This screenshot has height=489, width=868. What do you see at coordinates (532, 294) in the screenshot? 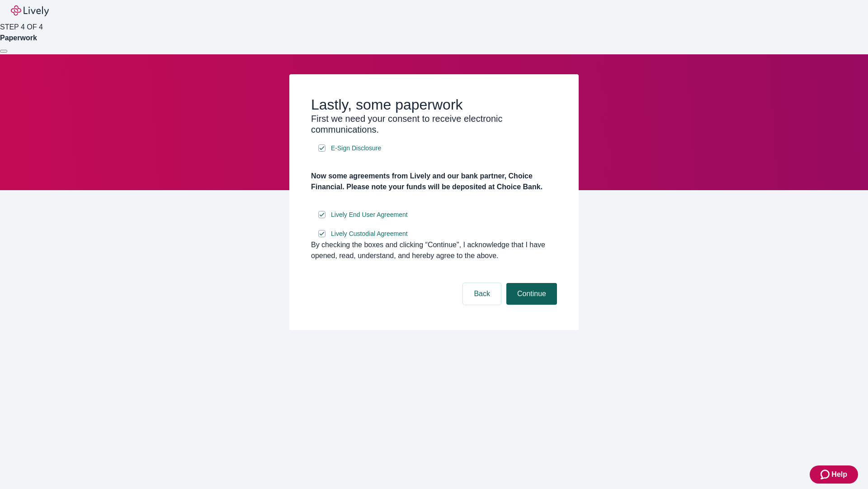
I see `button: Continue` at bounding box center [532, 294].